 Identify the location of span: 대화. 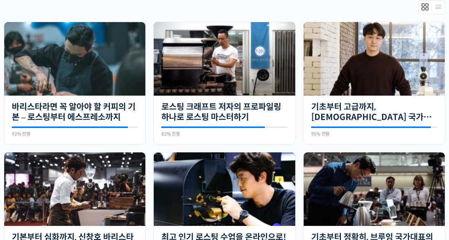
(74, 191).